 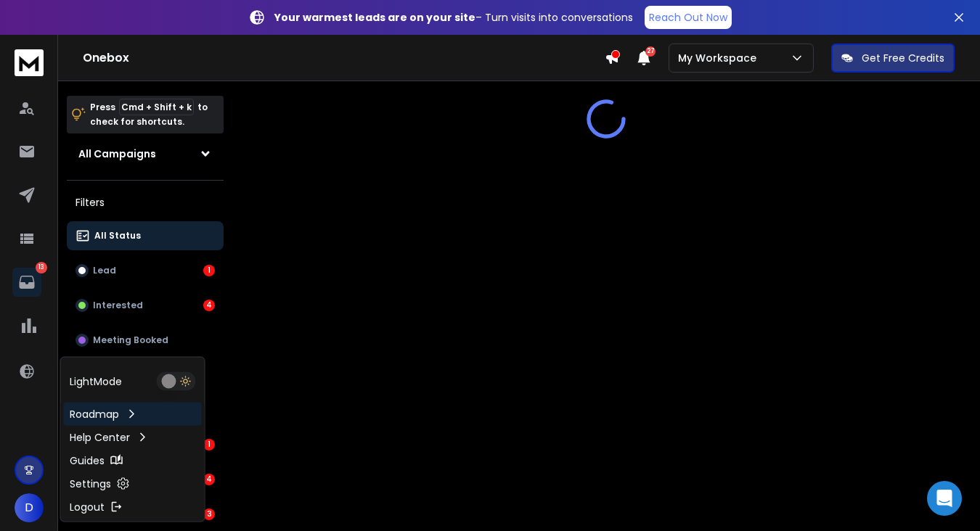 I want to click on p: Help Center, so click(x=99, y=438).